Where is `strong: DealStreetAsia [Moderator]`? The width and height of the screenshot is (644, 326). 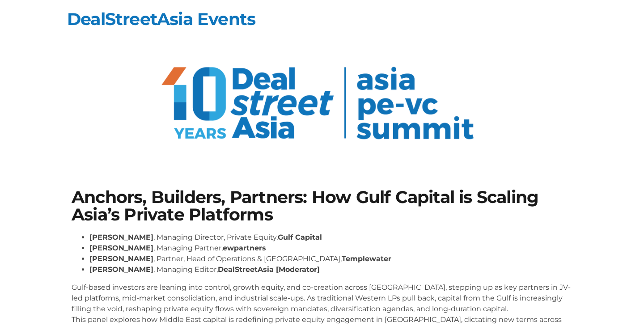 strong: DealStreetAsia [Moderator] is located at coordinates (269, 269).